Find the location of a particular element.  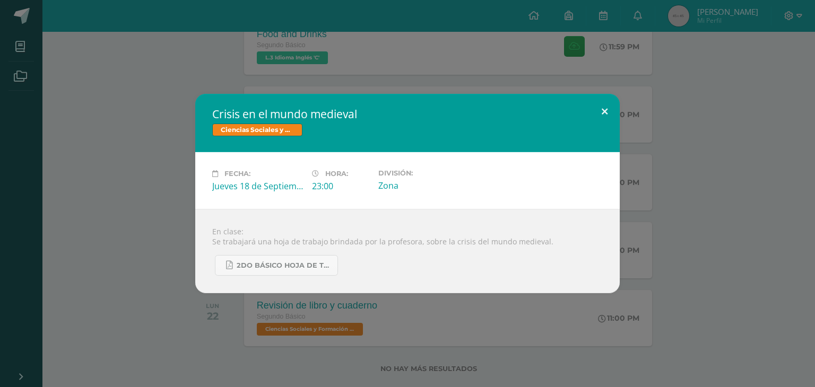

span: Ciencias Sociales y Formación Ciudadana is located at coordinates (257, 130).